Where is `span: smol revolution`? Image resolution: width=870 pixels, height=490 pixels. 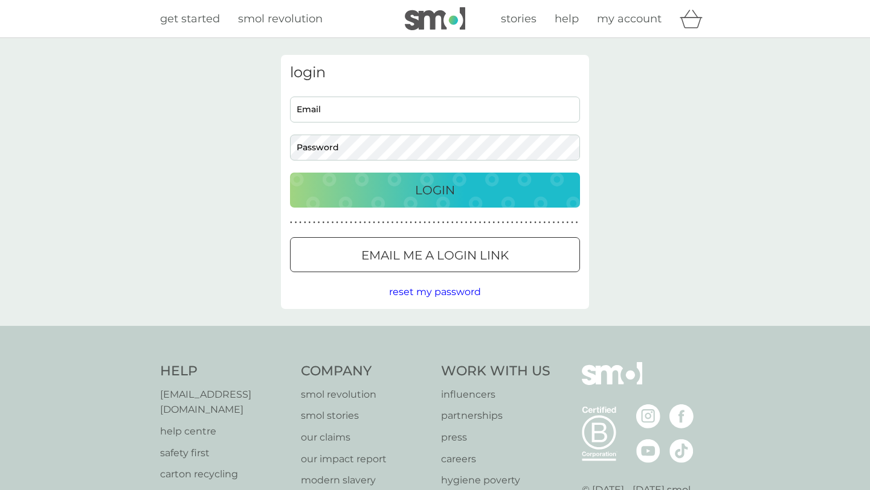
span: smol revolution is located at coordinates (280, 19).